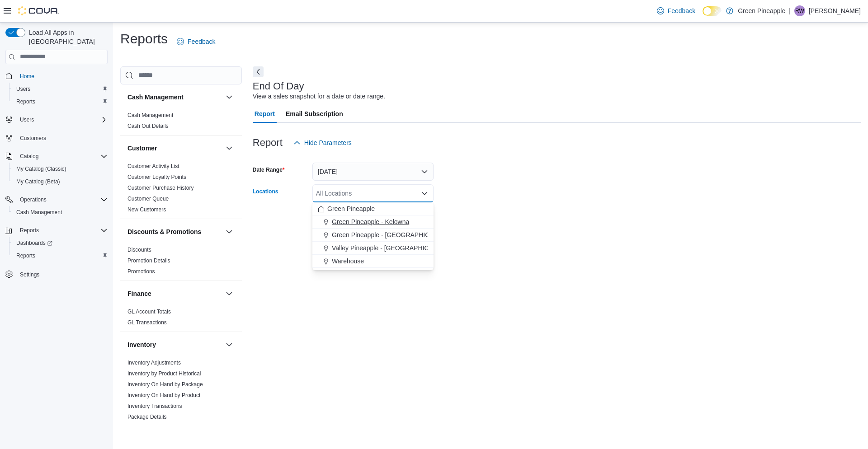  I want to click on button: My Catalog (Beta), so click(60, 181).